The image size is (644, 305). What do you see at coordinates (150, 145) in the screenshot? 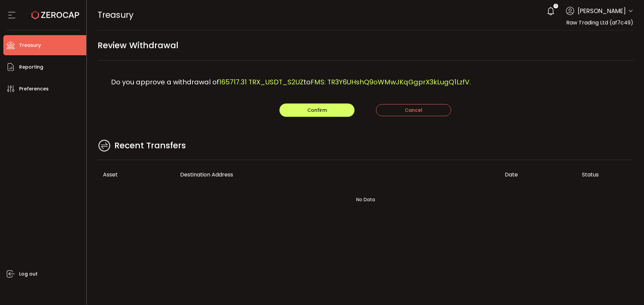
I see `span: Recent Transfers` at bounding box center [150, 145].